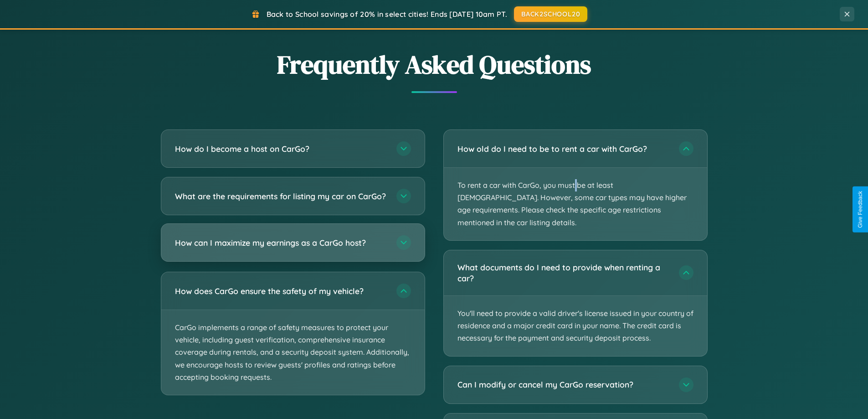 The width and height of the screenshot is (868, 419). What do you see at coordinates (281, 149) in the screenshot?
I see `h3: How do I become a host on CarGo?` at bounding box center [281, 149].